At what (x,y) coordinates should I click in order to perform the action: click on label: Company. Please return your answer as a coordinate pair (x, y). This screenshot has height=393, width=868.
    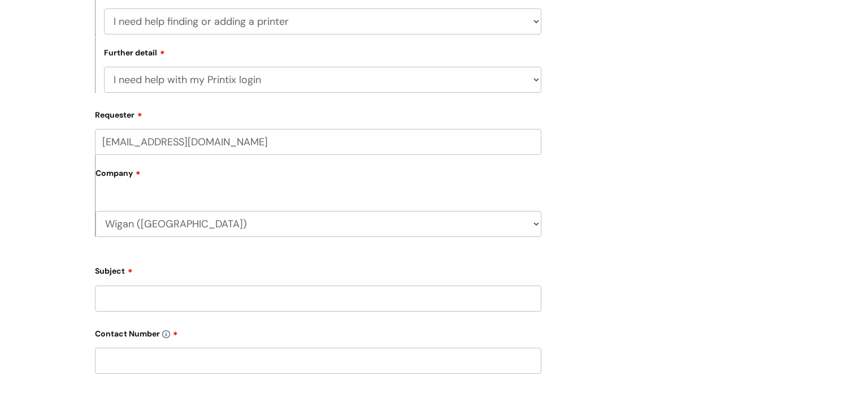
    Looking at the image, I should click on (318, 177).